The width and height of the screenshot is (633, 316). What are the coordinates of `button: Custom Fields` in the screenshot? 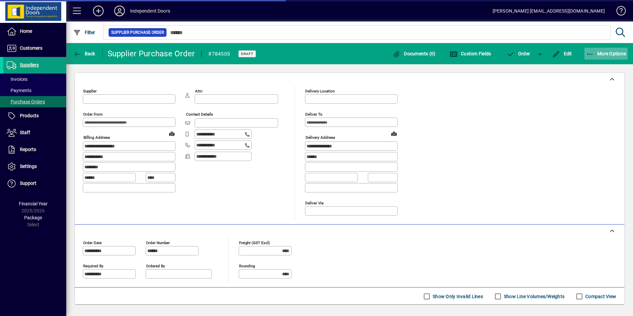 It's located at (471, 54).